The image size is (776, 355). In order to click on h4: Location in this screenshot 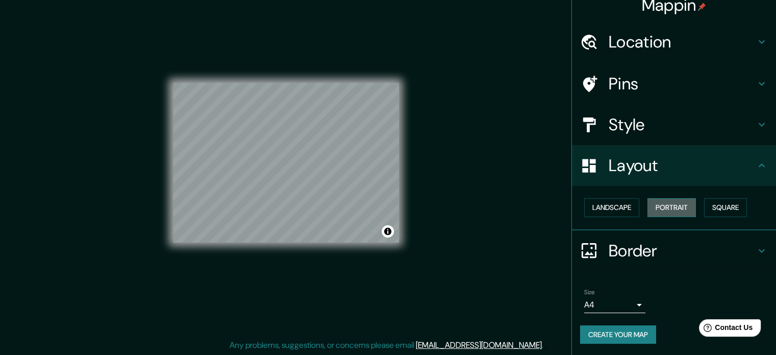, I will do `click(682, 42)`.